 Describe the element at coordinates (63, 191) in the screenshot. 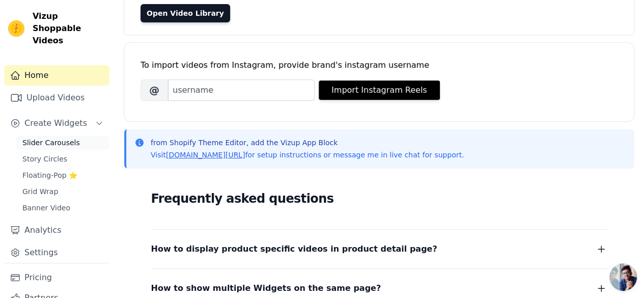

I see `a: Grid Wrap` at that location.